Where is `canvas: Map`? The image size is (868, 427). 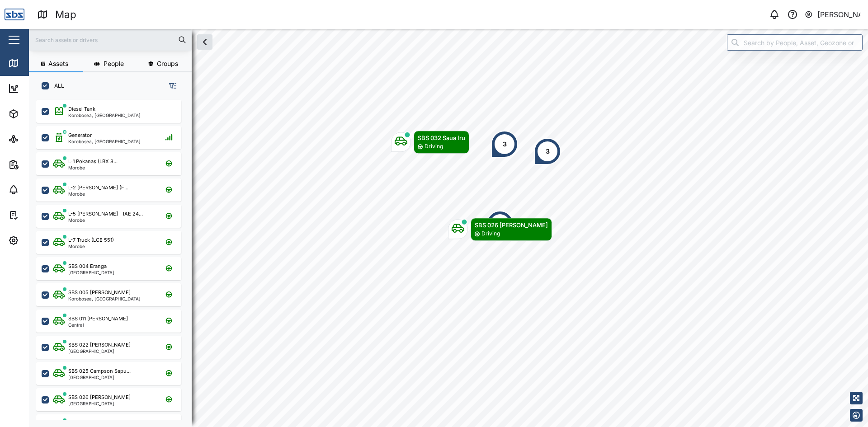 canvas: Map is located at coordinates (448, 228).